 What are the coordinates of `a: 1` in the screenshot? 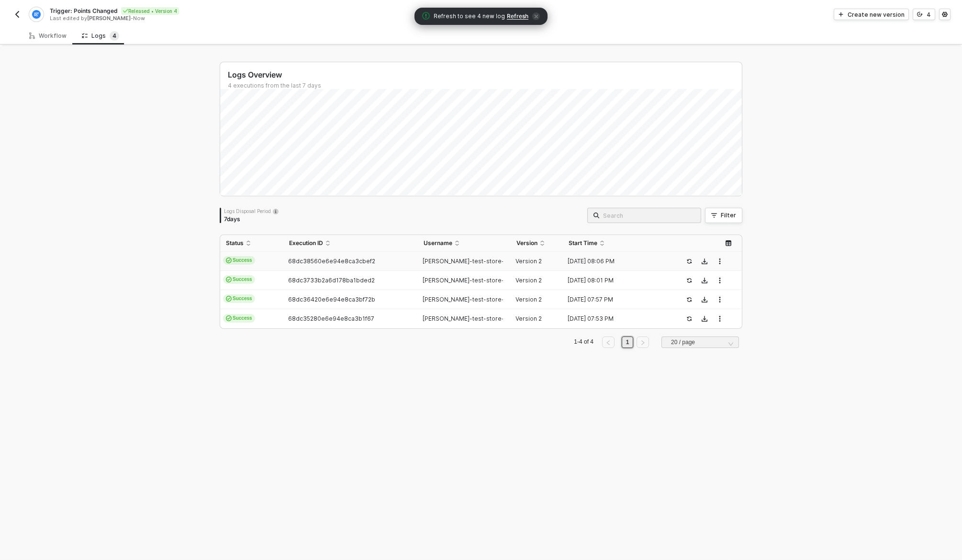 It's located at (627, 342).